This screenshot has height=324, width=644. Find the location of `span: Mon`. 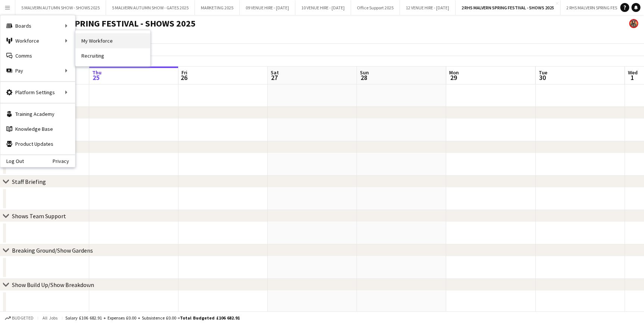

span: Mon is located at coordinates (454, 73).